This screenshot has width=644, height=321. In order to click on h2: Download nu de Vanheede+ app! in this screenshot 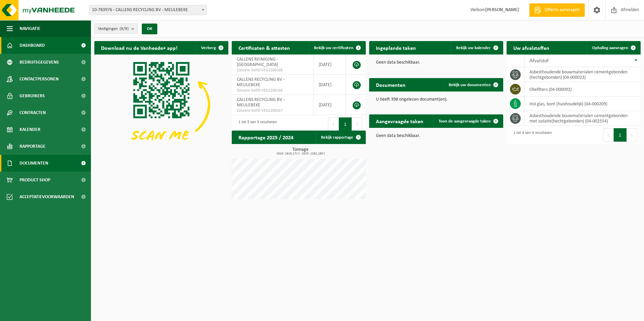, I will do `click(139, 47)`.